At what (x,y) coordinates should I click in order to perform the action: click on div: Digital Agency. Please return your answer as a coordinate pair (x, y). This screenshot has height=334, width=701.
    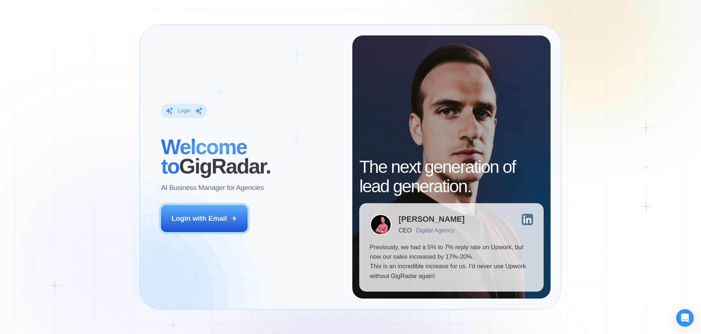
    Looking at the image, I should click on (435, 230).